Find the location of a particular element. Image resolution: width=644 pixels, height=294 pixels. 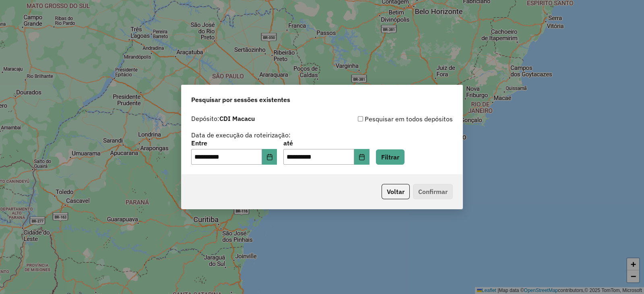

div: Pesquisar em todos depósitos is located at coordinates (387, 119).